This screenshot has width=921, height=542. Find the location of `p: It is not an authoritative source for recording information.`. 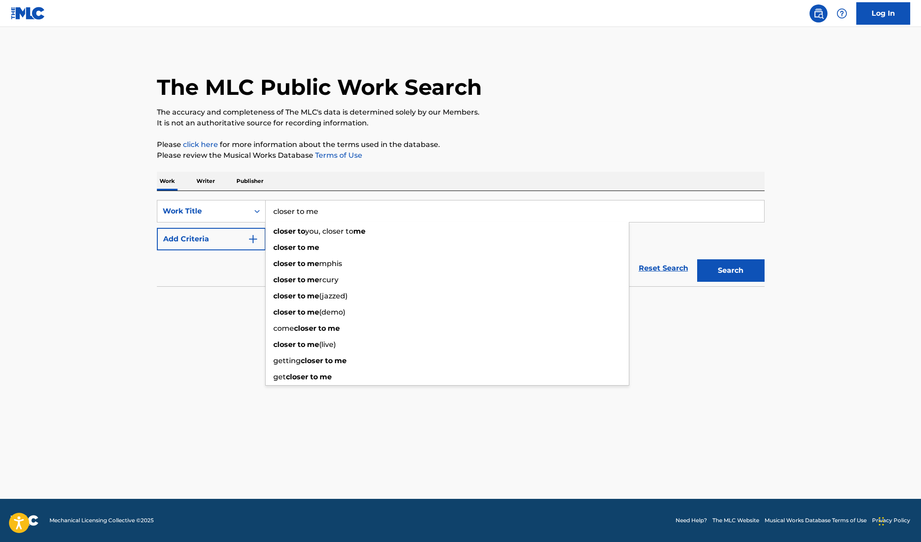

p: It is not an authoritative source for recording information. is located at coordinates (461, 123).